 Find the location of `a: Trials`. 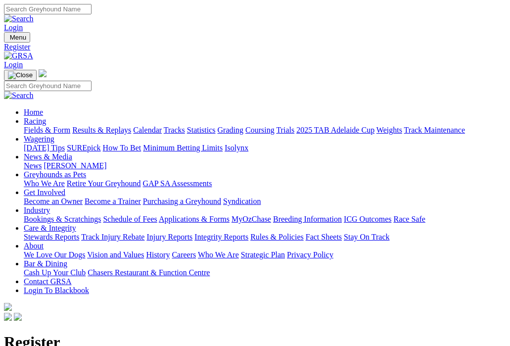

a: Trials is located at coordinates (285, 130).